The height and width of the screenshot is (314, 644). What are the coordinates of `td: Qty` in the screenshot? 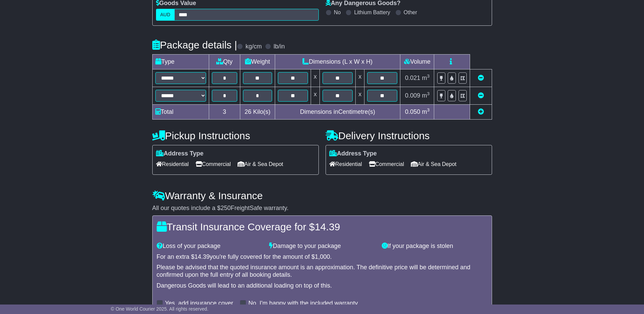 It's located at (224, 61).